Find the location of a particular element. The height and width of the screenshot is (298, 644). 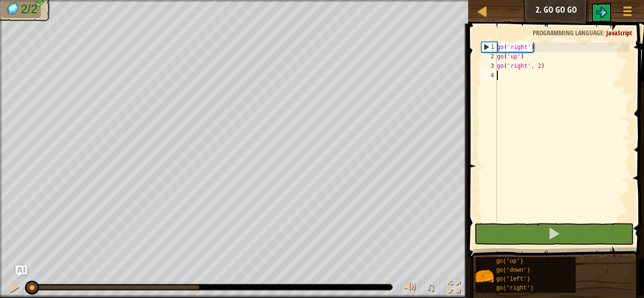

button: Toggle fullscreen is located at coordinates (454, 288).